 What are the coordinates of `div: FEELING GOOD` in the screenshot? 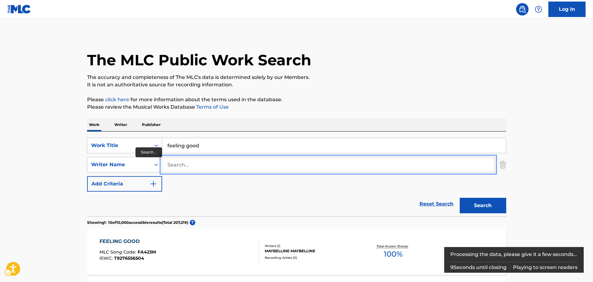 It's located at (128, 242).